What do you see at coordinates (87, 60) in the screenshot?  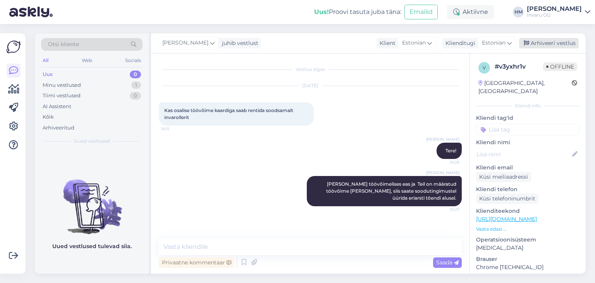 I see `div: Web` at bounding box center [87, 60].